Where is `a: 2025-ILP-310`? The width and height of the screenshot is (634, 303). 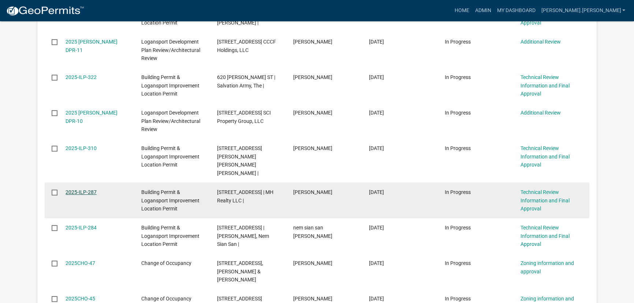
a: 2025-ILP-310 is located at coordinates (81, 148).